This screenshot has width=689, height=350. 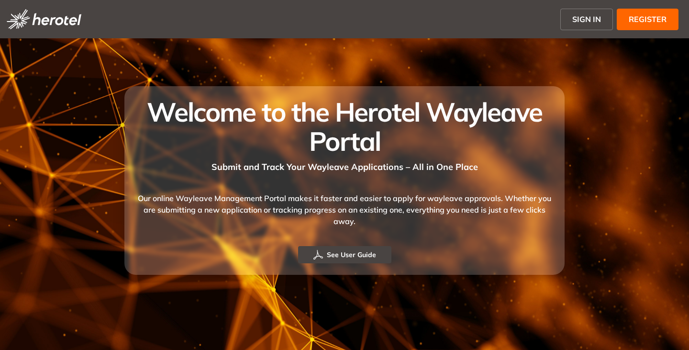 What do you see at coordinates (345, 210) in the screenshot?
I see `div: Our online Wayleave Management Portal makes it faster and easier to apply for wayleave approvals....` at bounding box center [345, 210].